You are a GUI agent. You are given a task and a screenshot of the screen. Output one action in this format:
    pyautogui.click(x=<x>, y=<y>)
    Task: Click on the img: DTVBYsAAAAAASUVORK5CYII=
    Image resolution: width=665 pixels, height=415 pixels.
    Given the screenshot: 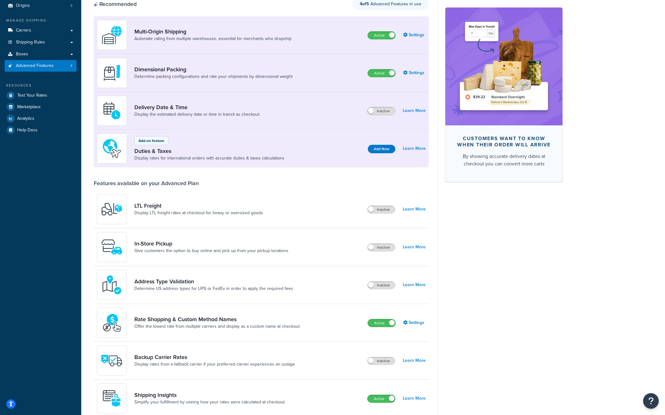 What is the action you would take?
    pyautogui.click(x=112, y=73)
    